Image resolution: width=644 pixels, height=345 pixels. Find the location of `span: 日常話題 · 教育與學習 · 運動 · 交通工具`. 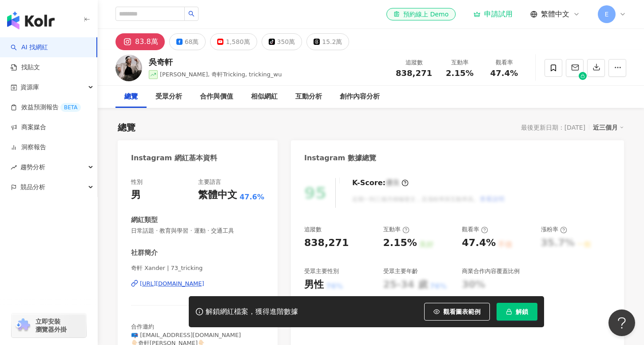

span: 日常話題 · 教育與學習 · 運動 · 交通工具 is located at coordinates (198, 231).